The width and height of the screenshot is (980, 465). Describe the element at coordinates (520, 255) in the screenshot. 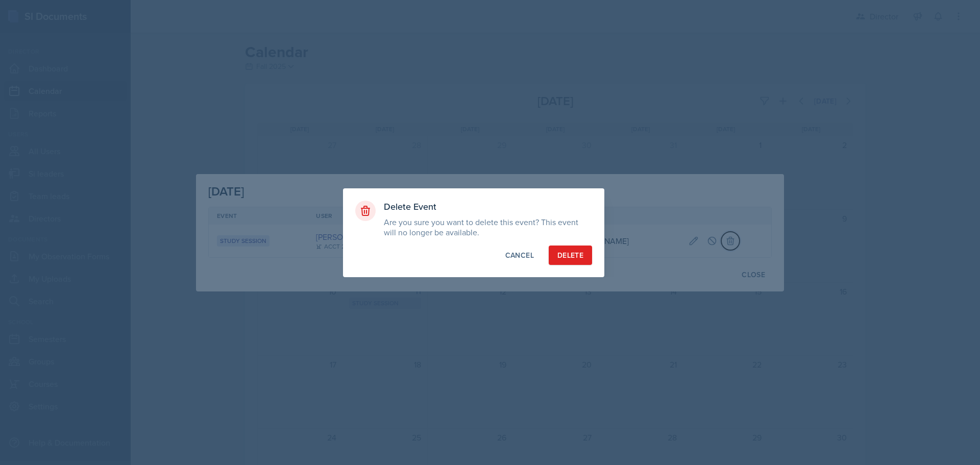

I see `div: Cancel` at that location.